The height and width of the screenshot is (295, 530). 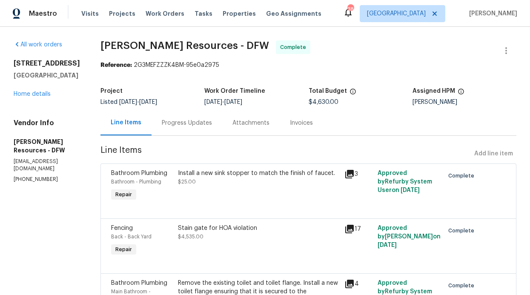 What do you see at coordinates (235, 91) in the screenshot?
I see `h5: Work Order Timeline` at bounding box center [235, 91].